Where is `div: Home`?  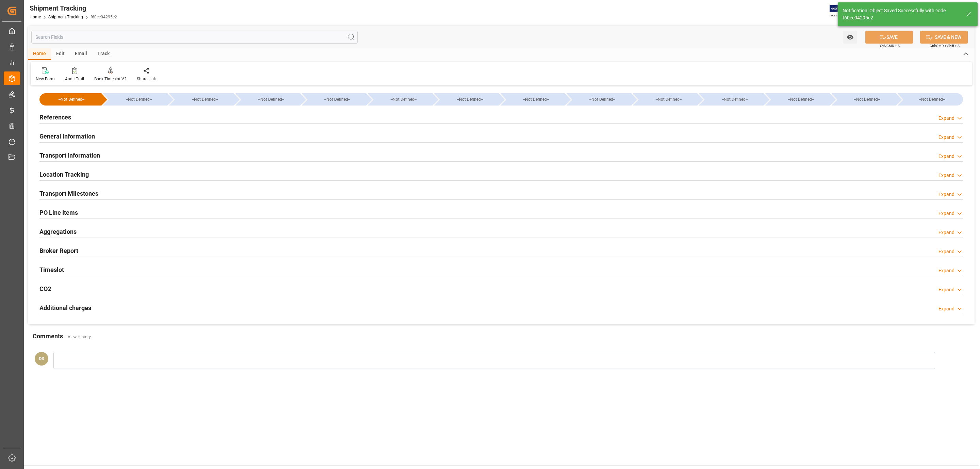
div: Home is located at coordinates (40, 54).